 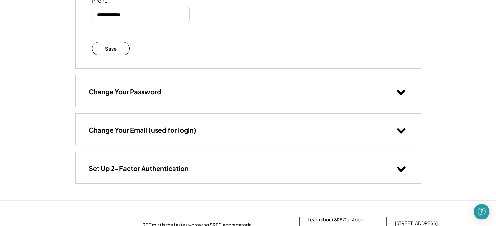 What do you see at coordinates (142, 130) in the screenshot?
I see `h3: Change Your Email (used for login)` at bounding box center [142, 130].